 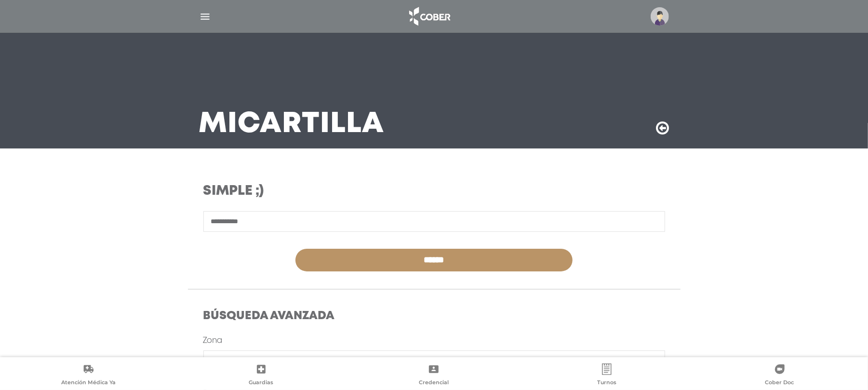 What do you see at coordinates (205, 16) in the screenshot?
I see `img: Cober_menu-lines-white.svg` at bounding box center [205, 16].